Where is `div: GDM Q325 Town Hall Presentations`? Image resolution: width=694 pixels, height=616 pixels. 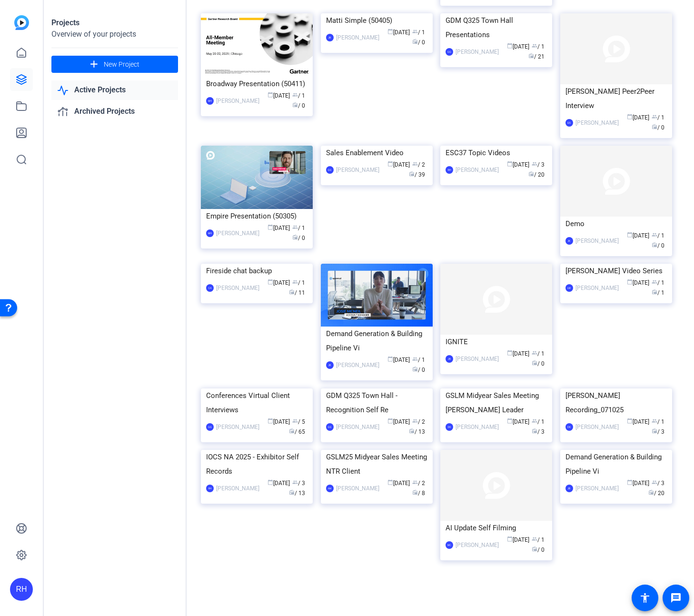 div: GDM Q325 Town Hall Presentations is located at coordinates (496, 27).